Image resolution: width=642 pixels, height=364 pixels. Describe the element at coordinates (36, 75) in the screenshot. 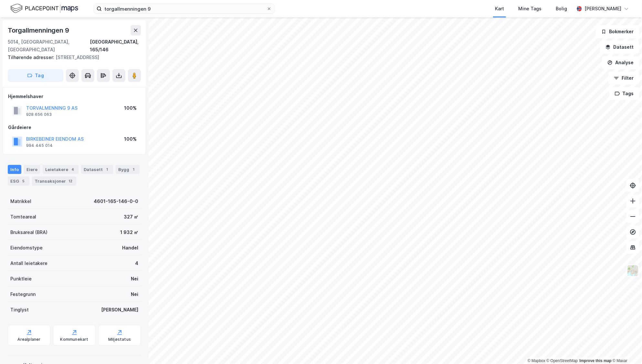

I see `button: Tag` at that location.